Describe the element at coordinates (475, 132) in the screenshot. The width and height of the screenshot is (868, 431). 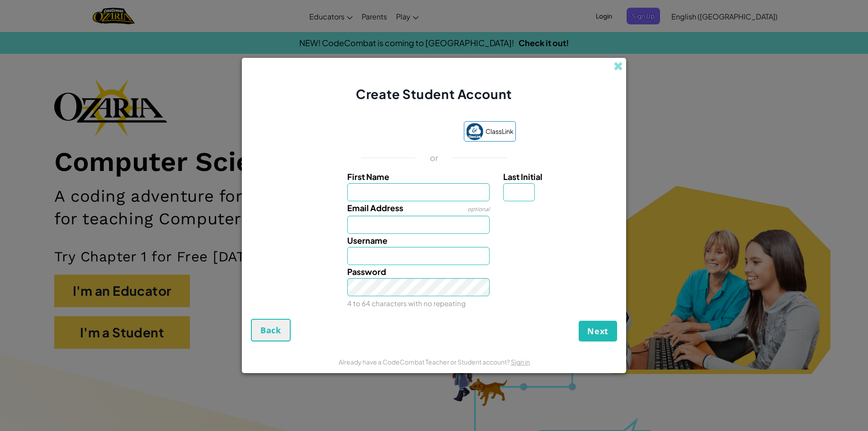
I see `img: classlink-logo-small.png` at that location.